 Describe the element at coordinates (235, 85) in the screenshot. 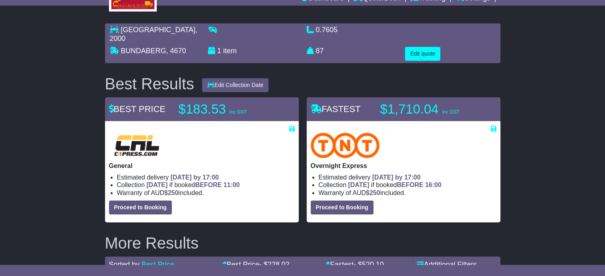

I see `button: Edit Collection Date` at that location.